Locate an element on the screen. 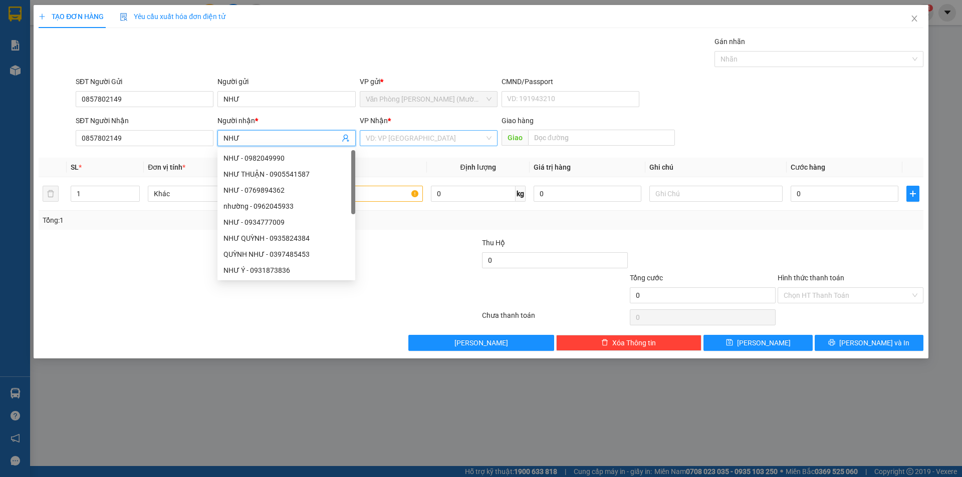  b: BIÊN NHẬN GỬI HÀNG is located at coordinates (80, 47).